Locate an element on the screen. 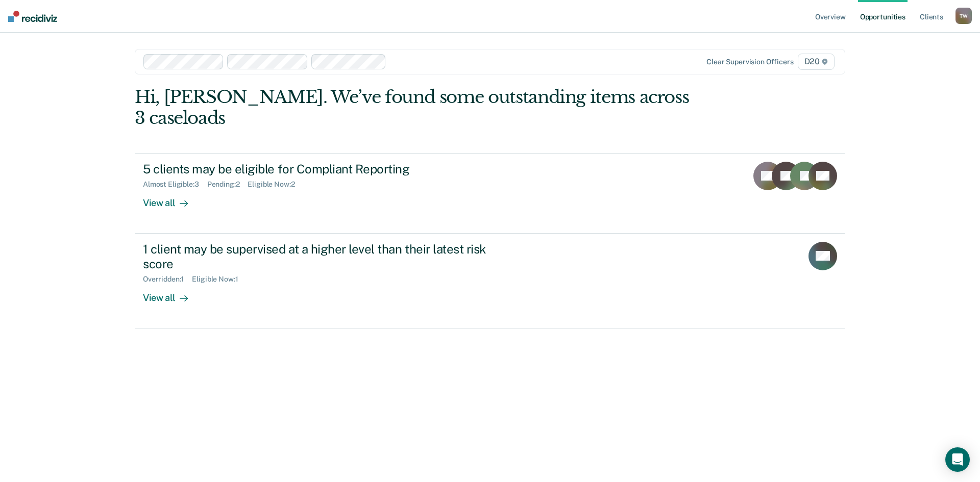 The width and height of the screenshot is (980, 482). div: Overridden : 1 is located at coordinates (167, 279).